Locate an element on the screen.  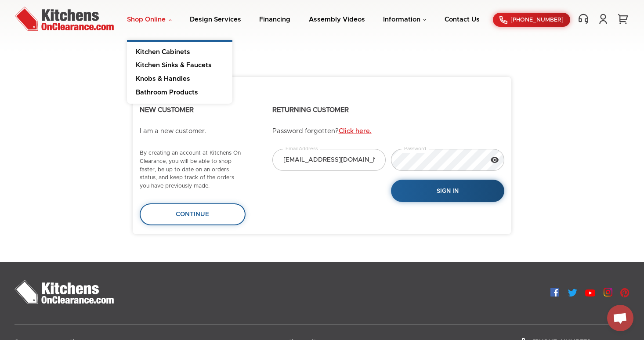
a: Assembly Videos is located at coordinates (337, 19).